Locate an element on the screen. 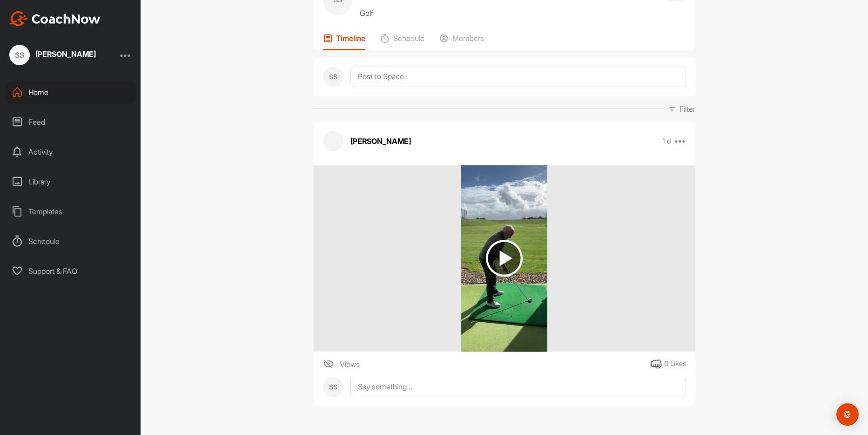 This screenshot has height=435, width=868. p: 1 d is located at coordinates (667, 141).